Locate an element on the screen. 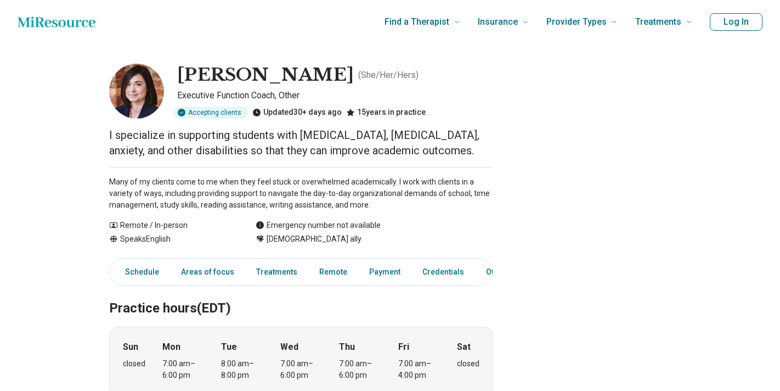 Image resolution: width=780 pixels, height=391 pixels. a: Home page is located at coordinates (57, 22).